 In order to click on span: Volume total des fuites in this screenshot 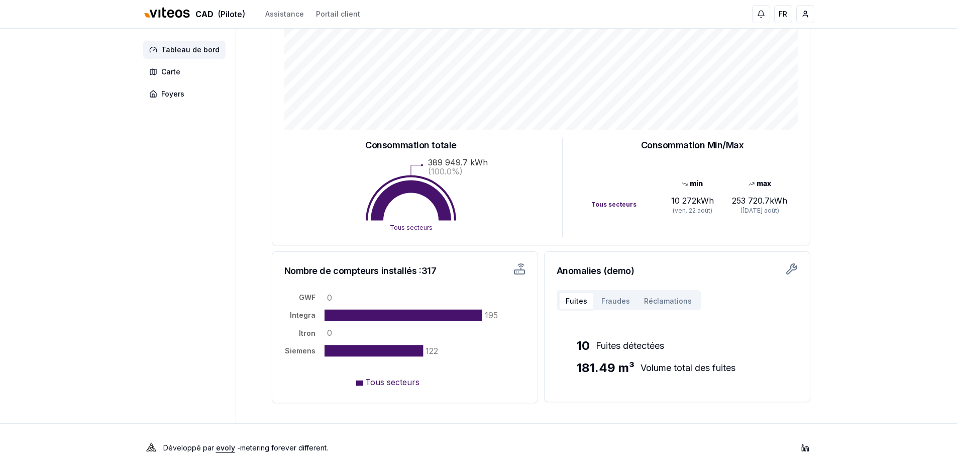, I will do `click(688, 368)`.